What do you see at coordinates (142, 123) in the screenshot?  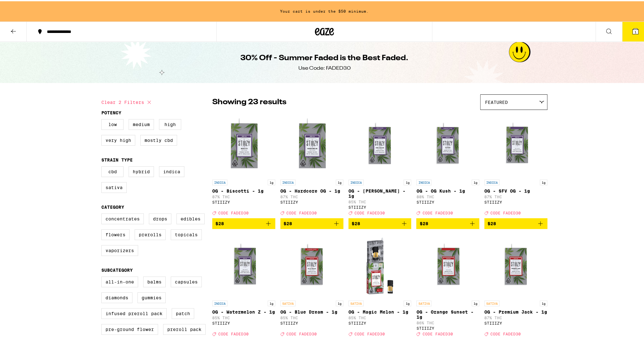 I see `label: Medium` at bounding box center [142, 123].